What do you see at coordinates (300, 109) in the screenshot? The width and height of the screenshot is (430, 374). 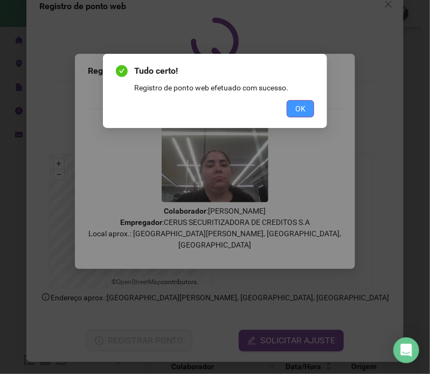 I see `button: OK` at bounding box center [300, 109].